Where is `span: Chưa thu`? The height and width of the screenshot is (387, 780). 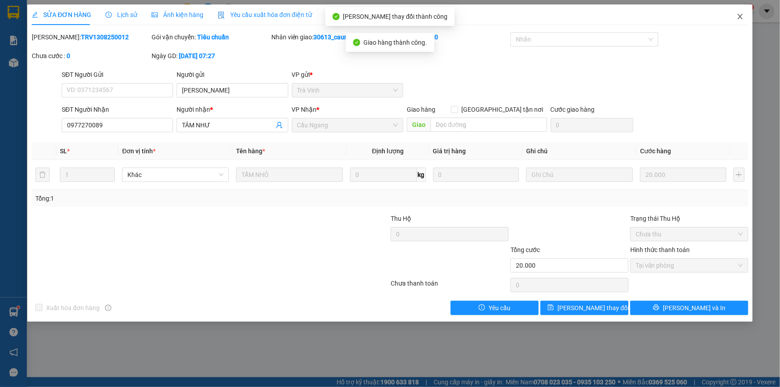
span: Chưa thu is located at coordinates (689, 234).